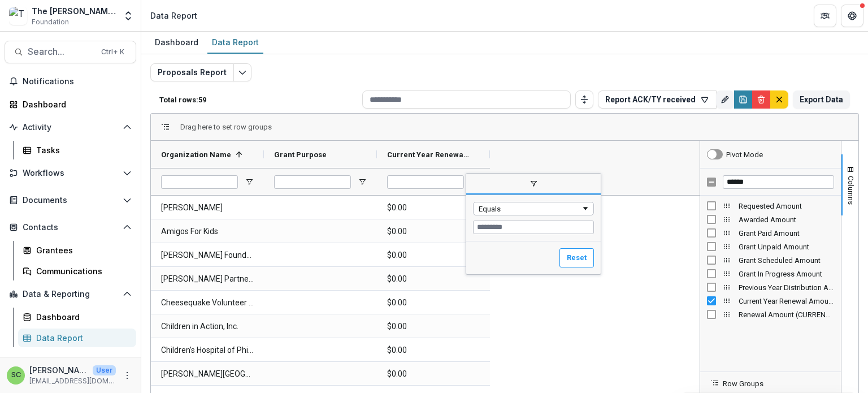  What do you see at coordinates (786, 247) in the screenshot?
I see `span: Grant Unpaid Amount` at bounding box center [786, 247].